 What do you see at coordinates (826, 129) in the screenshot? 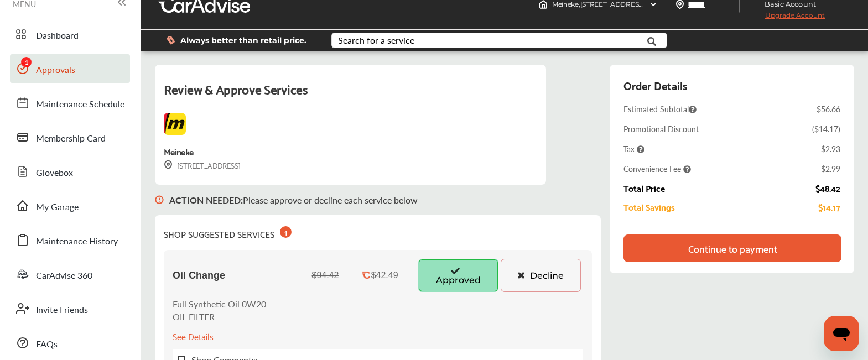
I see `div: ( $14.17 )` at bounding box center [826, 129].